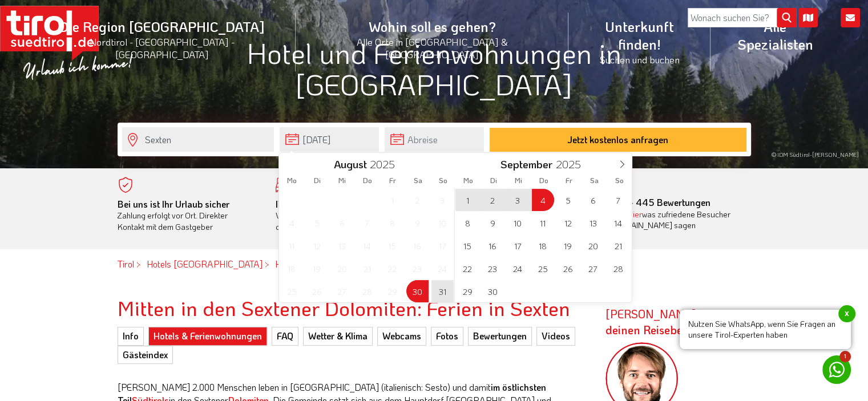  Describe the element at coordinates (742, 18) in the screenshot. I see `input: Wonach suchen Sie?` at that location.